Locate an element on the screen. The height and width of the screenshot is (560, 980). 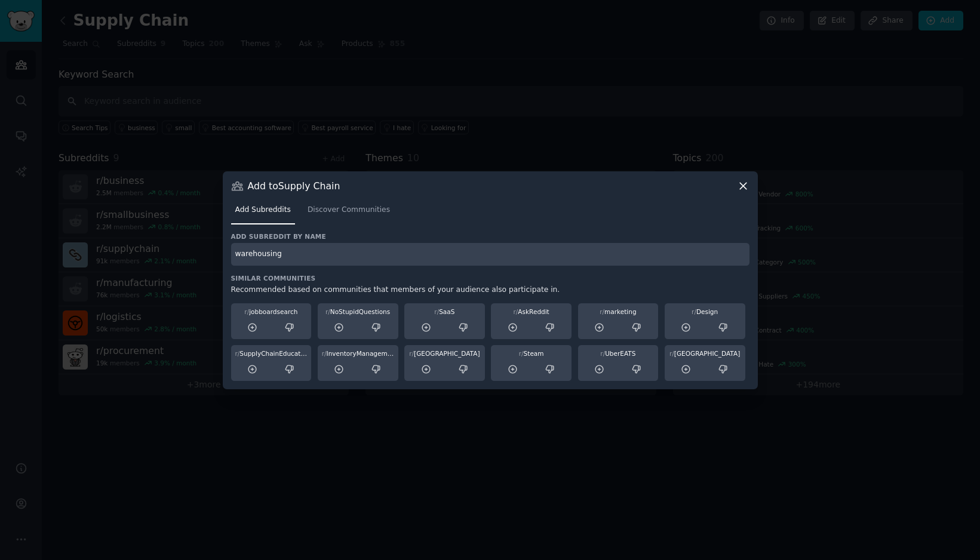
h3: Add subreddit by name is located at coordinates (491, 237).